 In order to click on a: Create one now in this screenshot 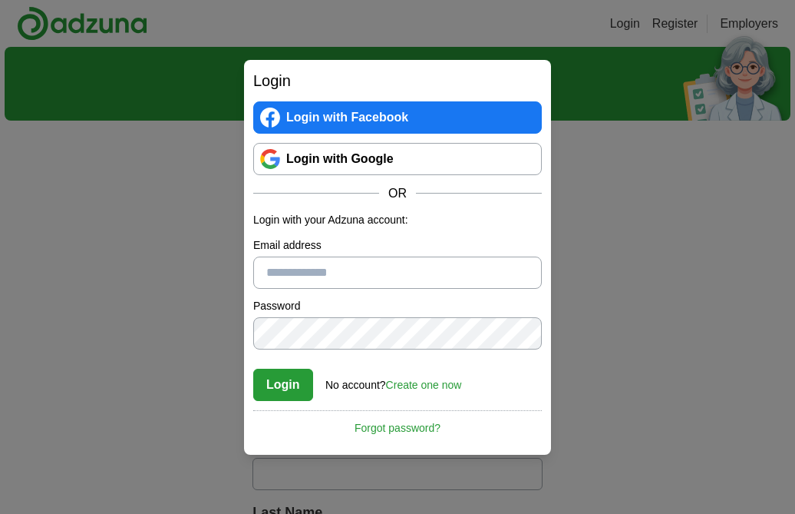, I will do `click(424, 385)`.